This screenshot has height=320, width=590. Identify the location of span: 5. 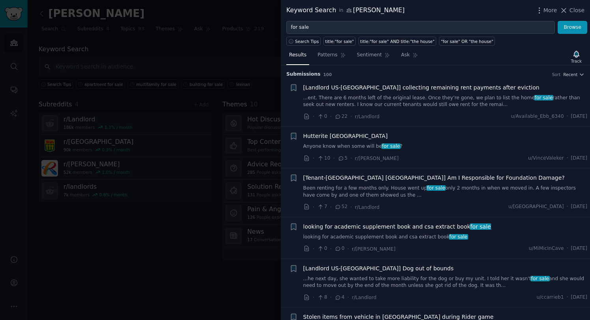
(342, 159).